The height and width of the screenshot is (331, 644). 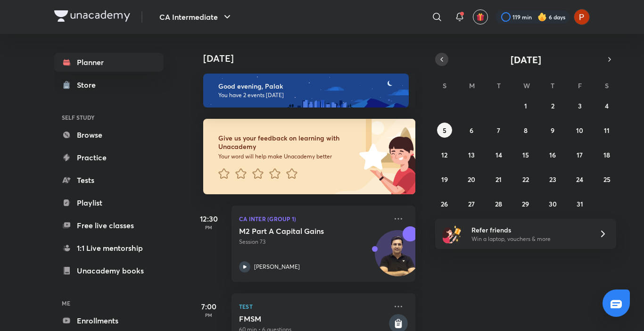 I want to click on img: referral, so click(x=452, y=234).